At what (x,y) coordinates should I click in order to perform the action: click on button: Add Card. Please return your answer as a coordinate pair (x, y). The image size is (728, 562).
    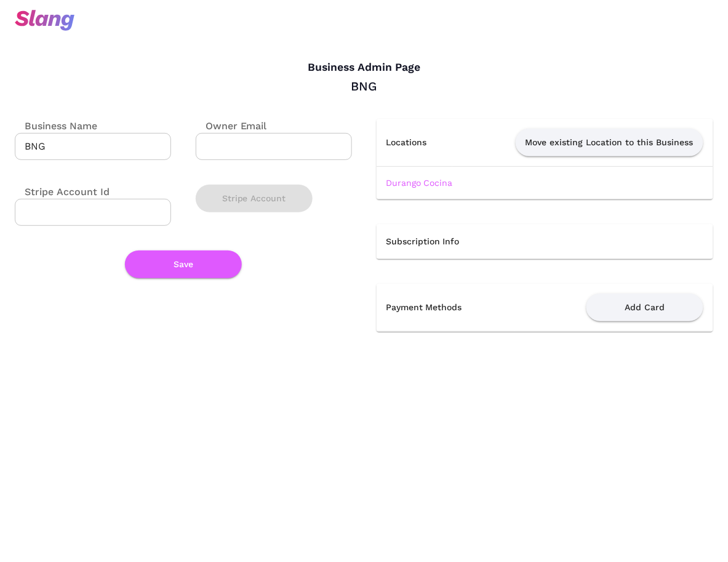
    Looking at the image, I should click on (645, 307).